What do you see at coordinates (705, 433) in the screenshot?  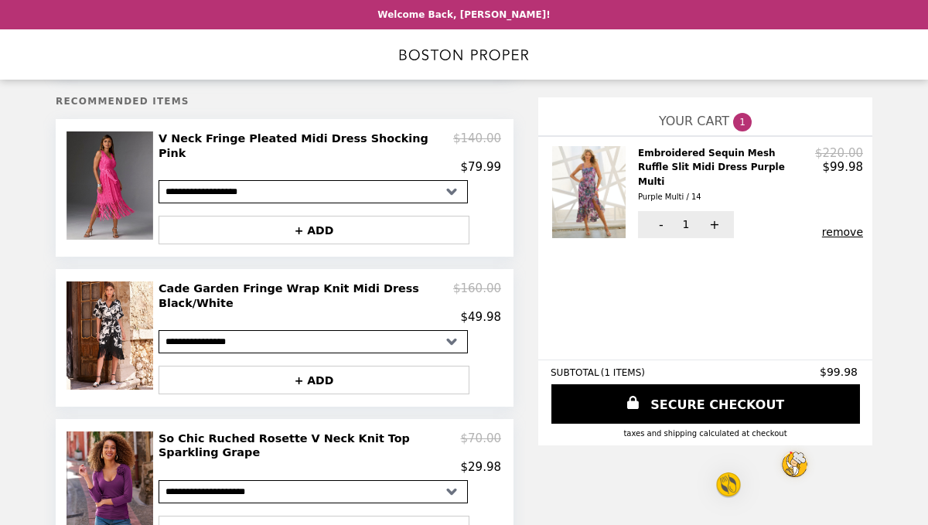 I see `div: Taxes and Shipping calculated at checkout` at bounding box center [705, 433].